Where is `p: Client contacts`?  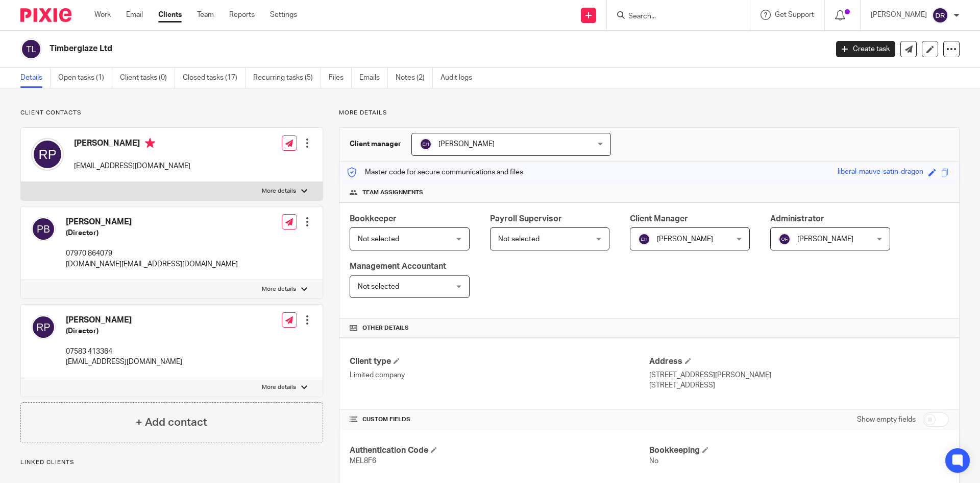
p: Client contacts is located at coordinates (171, 113).